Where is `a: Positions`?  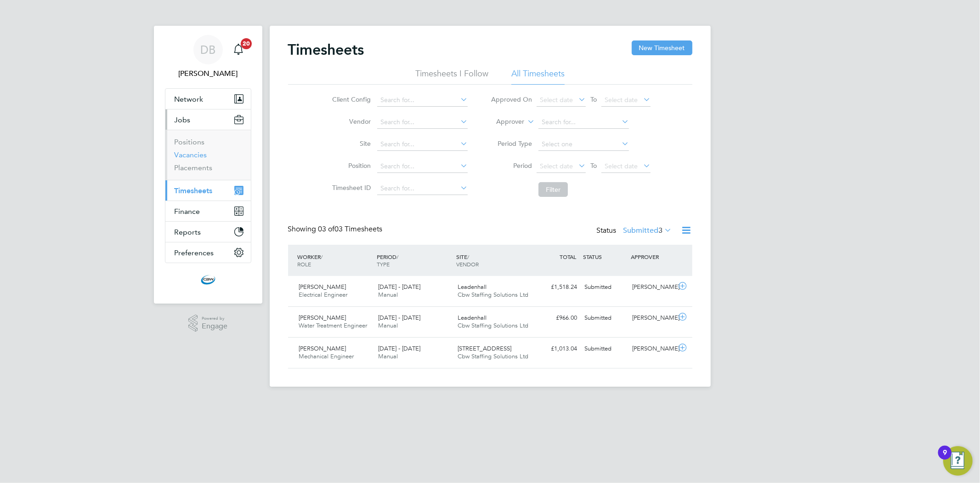
a: Positions is located at coordinates (190, 142).